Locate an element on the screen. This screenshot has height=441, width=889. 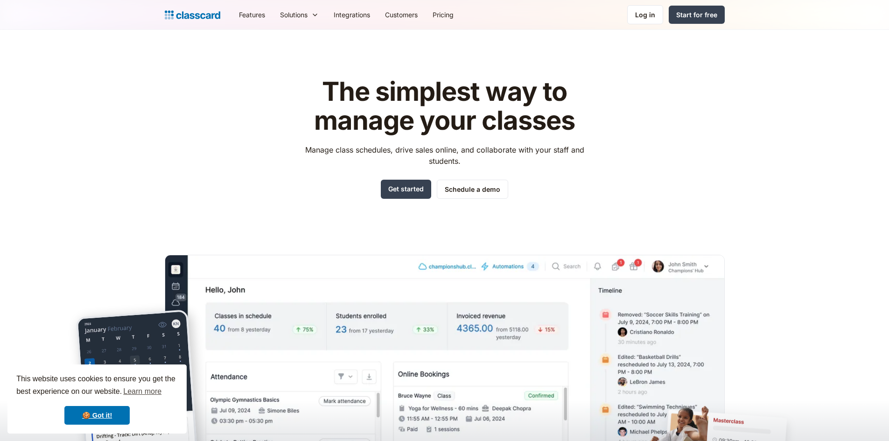
a: Start for free is located at coordinates (697, 14).